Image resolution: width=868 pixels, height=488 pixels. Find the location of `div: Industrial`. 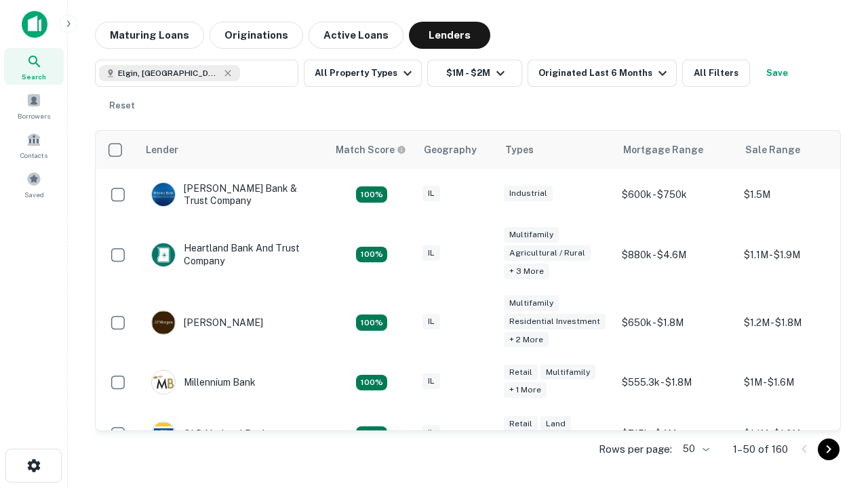

div: Industrial is located at coordinates (528, 193).